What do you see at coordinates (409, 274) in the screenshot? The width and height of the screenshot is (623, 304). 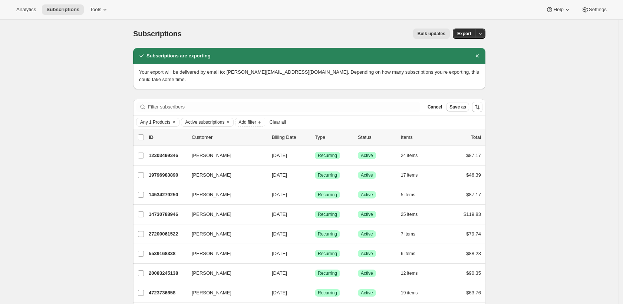 I see `span: 12 items` at bounding box center [409, 274].